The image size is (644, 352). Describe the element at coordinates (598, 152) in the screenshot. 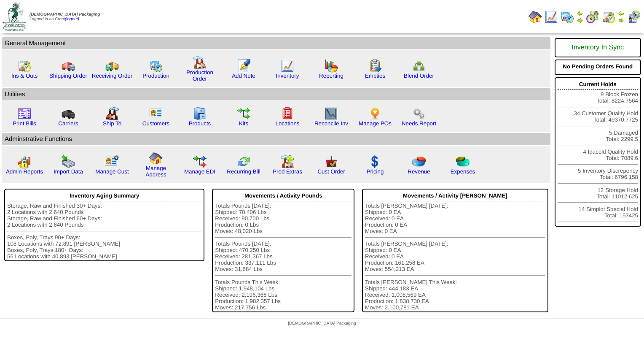

I see `div: 9 Block Frozen Total: 8224.7564 34 Customer Quality Hold Total: 49370.7725 5 Damaged Total: 2299....` at that location.